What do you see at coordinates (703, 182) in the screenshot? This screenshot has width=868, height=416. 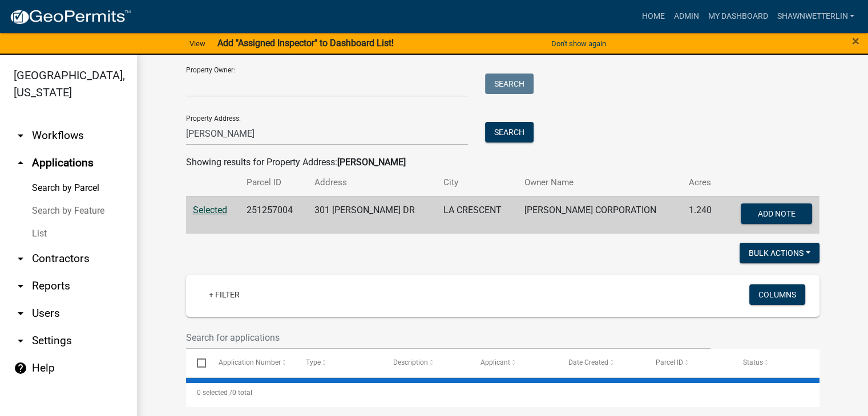 I see `th: Acres` at bounding box center [703, 182].